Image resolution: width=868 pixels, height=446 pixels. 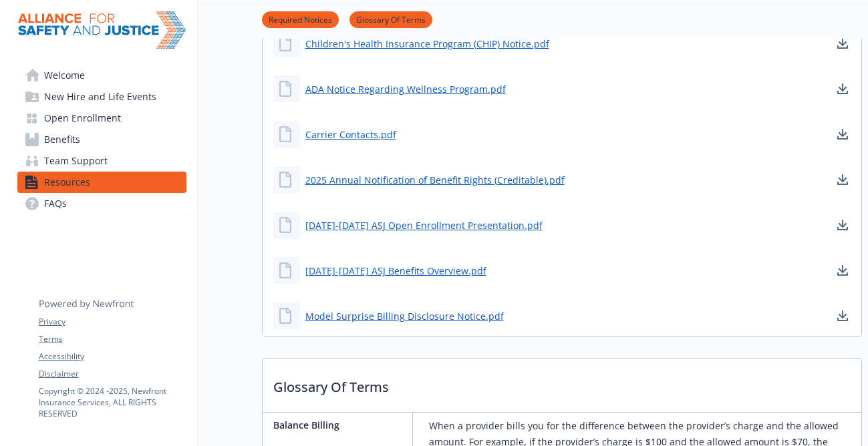 What do you see at coordinates (67, 182) in the screenshot?
I see `span: Resources` at bounding box center [67, 182].